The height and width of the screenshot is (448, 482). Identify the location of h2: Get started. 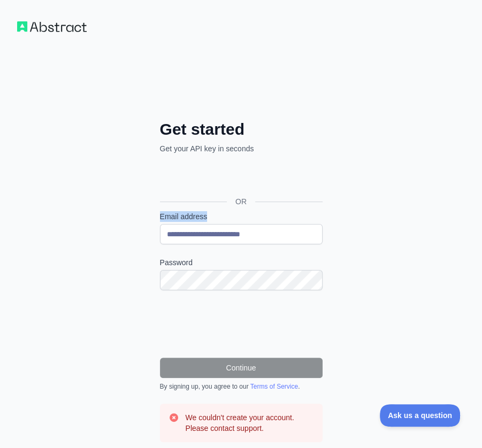
(241, 129).